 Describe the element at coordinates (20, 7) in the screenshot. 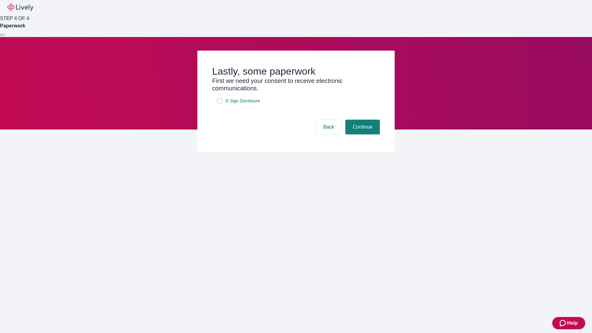

I see `img: Lively` at that location.